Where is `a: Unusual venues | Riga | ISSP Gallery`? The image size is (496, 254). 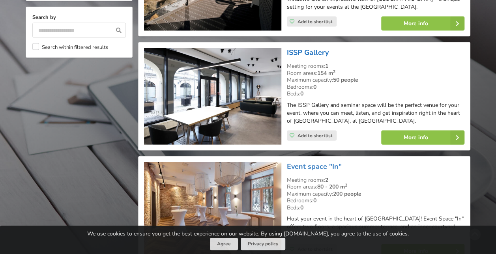
a: Unusual venues | Riga | ISSP Gallery is located at coordinates (212, 96).